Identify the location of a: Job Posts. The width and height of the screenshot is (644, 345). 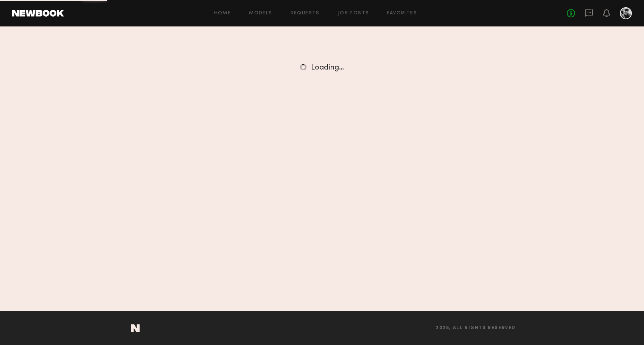
(354, 13).